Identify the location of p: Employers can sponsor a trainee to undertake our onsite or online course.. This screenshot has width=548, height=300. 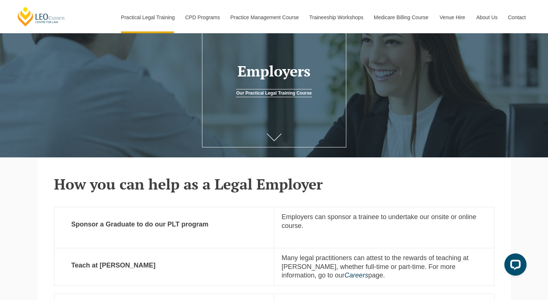
(384, 222).